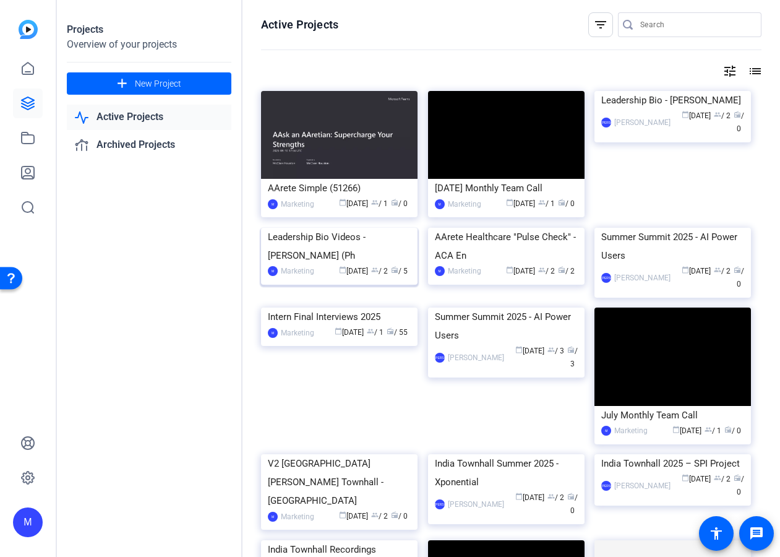 The image size is (780, 557). I want to click on div: Intern Final Interviews 2025, so click(339, 317).